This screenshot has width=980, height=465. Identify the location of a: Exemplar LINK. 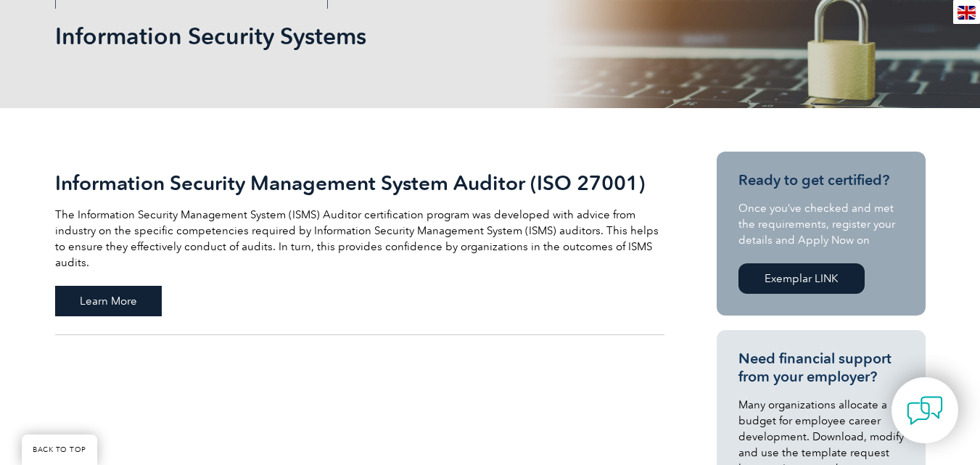
(801, 279).